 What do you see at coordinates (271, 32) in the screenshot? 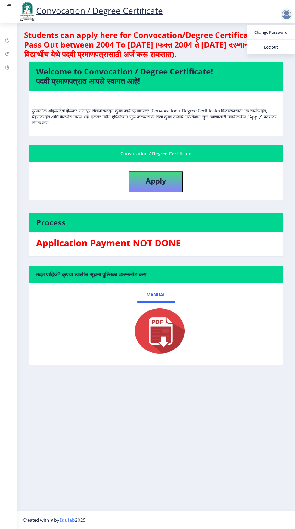
I see `span: Change Password` at bounding box center [271, 32].